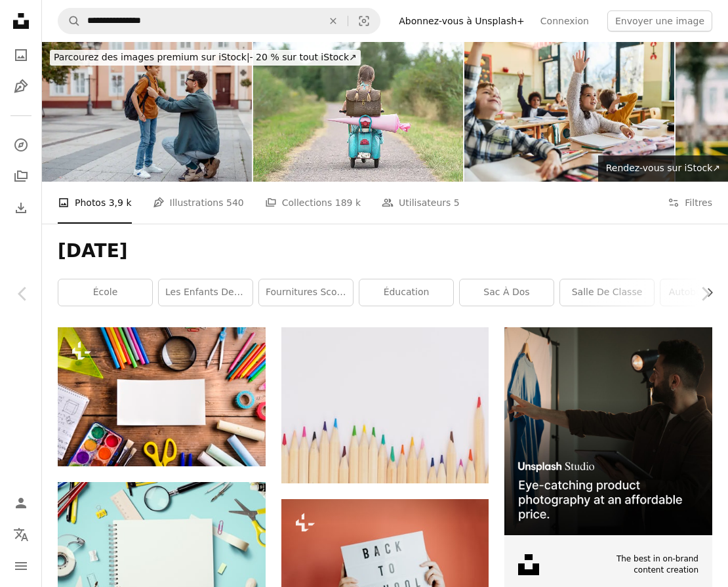  I want to click on a: Abonnez-vous à Unsplash+, so click(462, 21).